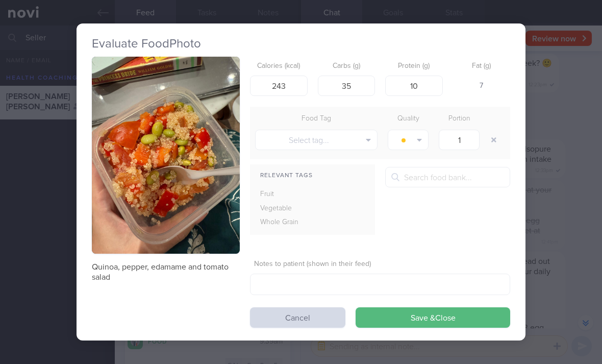 This screenshot has height=364, width=602. I want to click on p: Quinoa, pepper, edamame and tomato salad, so click(166, 272).